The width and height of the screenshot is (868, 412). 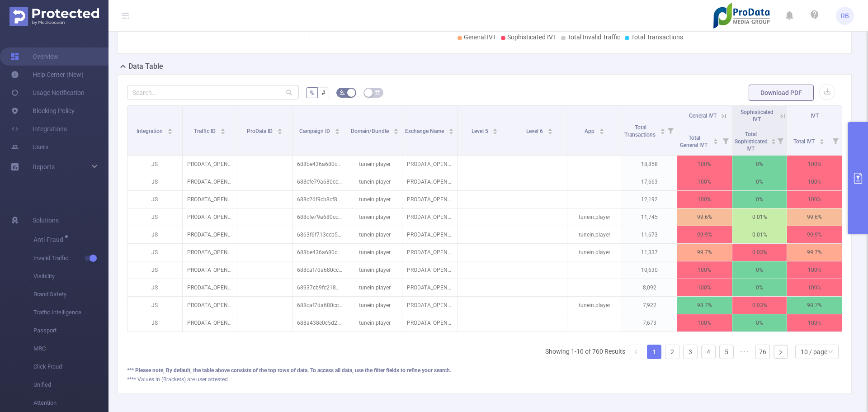 I want to click on span: Click Fraud, so click(x=71, y=367).